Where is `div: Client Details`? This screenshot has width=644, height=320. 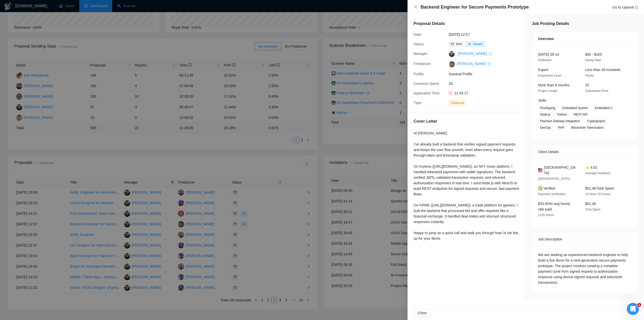 div: Client Details is located at coordinates (585, 152).